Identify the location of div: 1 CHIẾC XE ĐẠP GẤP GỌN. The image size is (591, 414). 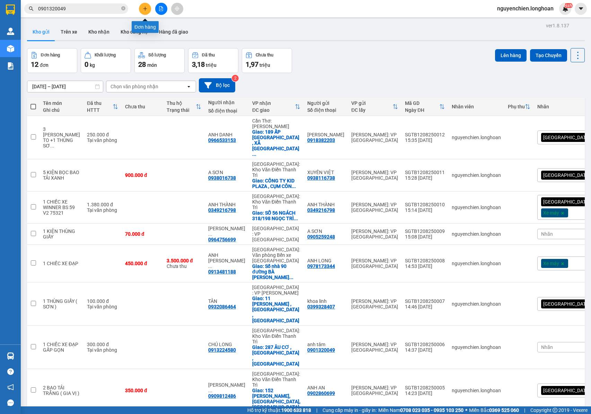
(61, 348).